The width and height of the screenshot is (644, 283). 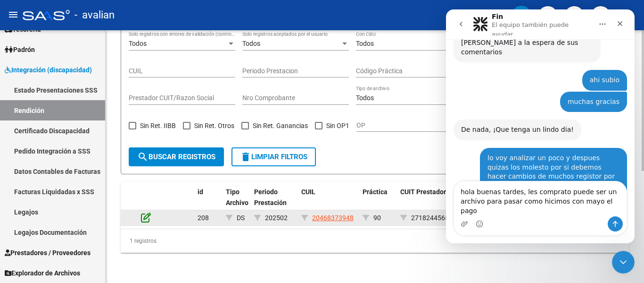 I want to click on textarea: Escribe un mensaje..., so click(x=94, y=189).